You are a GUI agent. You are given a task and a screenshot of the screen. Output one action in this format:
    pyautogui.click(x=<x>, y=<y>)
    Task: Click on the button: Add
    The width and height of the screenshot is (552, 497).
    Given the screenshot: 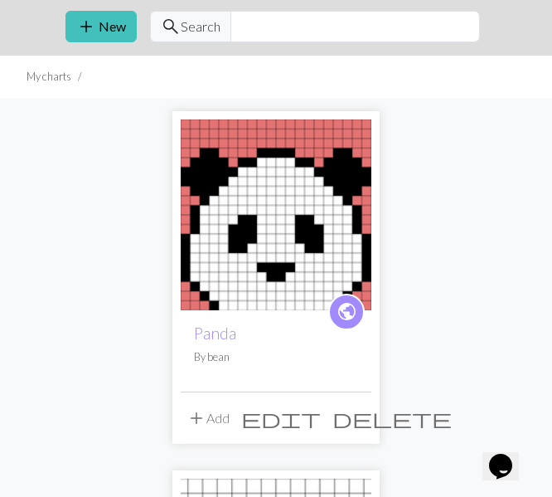 What is the action you would take?
    pyautogui.click(x=208, y=418)
    